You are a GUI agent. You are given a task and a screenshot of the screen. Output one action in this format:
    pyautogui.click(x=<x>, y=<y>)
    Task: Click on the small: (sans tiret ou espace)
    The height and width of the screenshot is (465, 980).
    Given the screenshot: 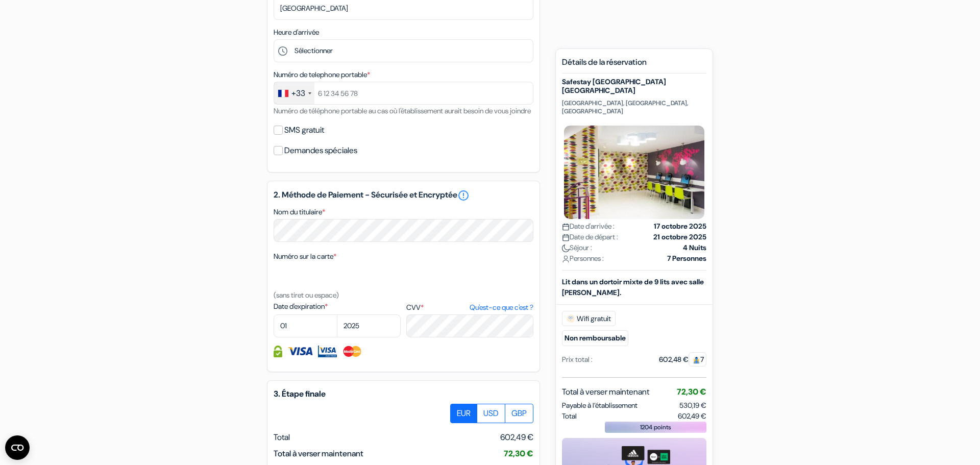 What is the action you would take?
    pyautogui.click(x=306, y=295)
    